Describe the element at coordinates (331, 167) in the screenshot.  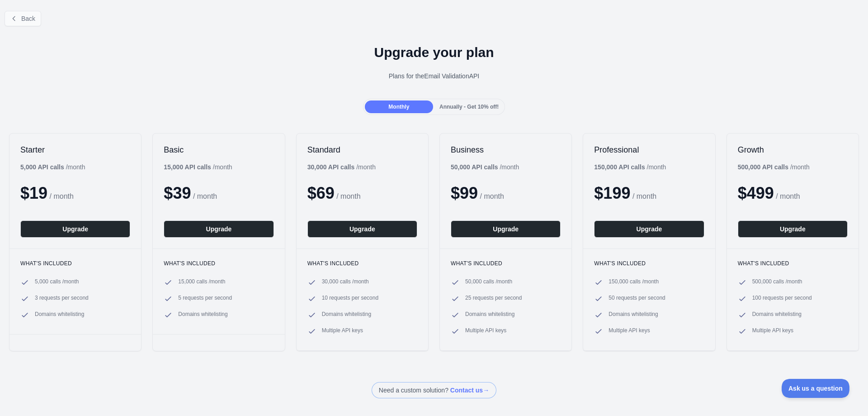
I see `b: 30,000 API calls` at that location.